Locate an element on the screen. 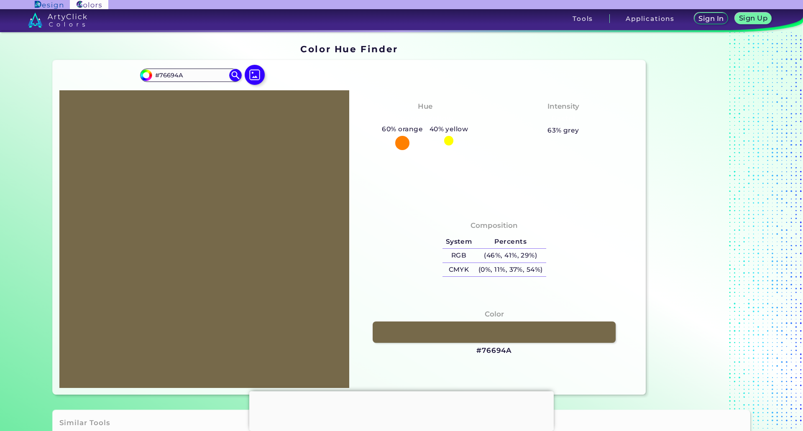 Image resolution: width=803 pixels, height=431 pixels. h4: Color is located at coordinates (495, 314).